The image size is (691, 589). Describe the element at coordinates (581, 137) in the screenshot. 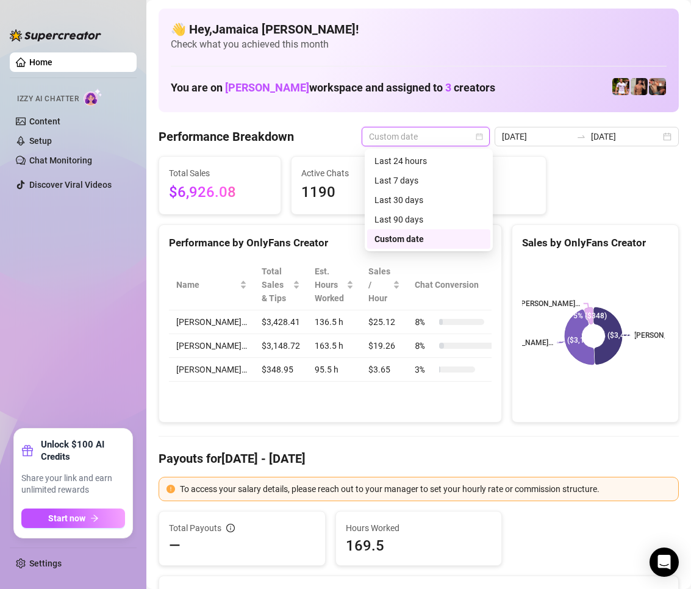

I see `span: swap-right` at that location.